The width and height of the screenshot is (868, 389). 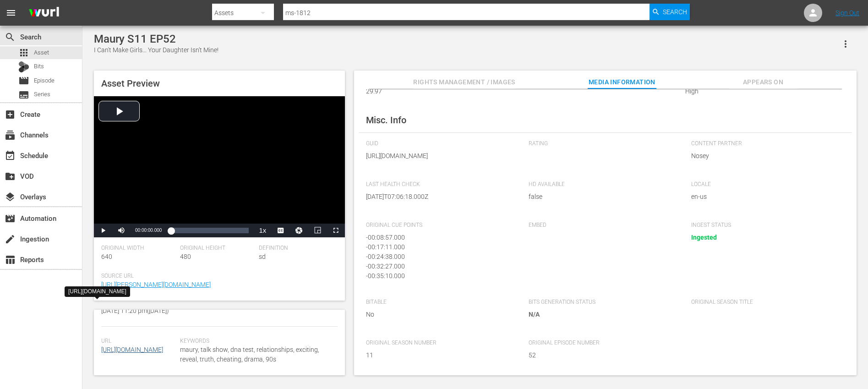 I want to click on span: Last Health Check, so click(x=440, y=185).